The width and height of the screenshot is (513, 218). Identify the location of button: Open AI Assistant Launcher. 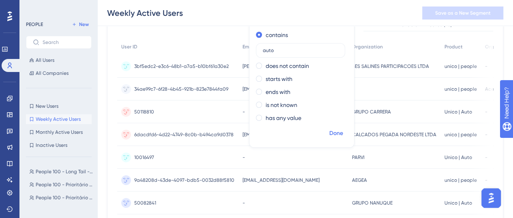
(12, 12).